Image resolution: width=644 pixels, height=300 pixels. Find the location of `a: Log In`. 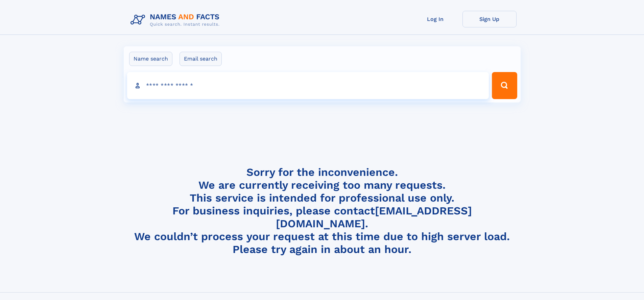

a: Log In is located at coordinates (436, 19).